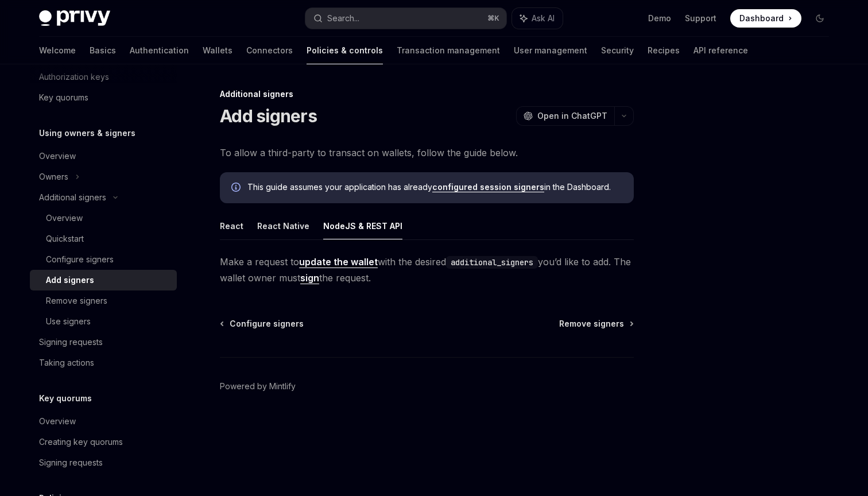  What do you see at coordinates (231, 225) in the screenshot?
I see `button: React` at bounding box center [231, 225].